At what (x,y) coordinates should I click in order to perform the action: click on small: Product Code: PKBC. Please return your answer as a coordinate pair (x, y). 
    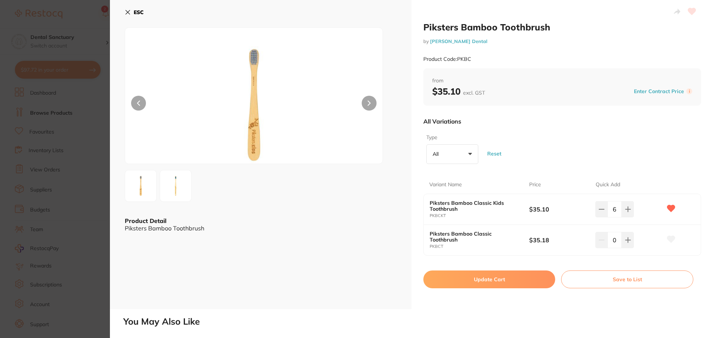
    Looking at the image, I should click on (447, 59).